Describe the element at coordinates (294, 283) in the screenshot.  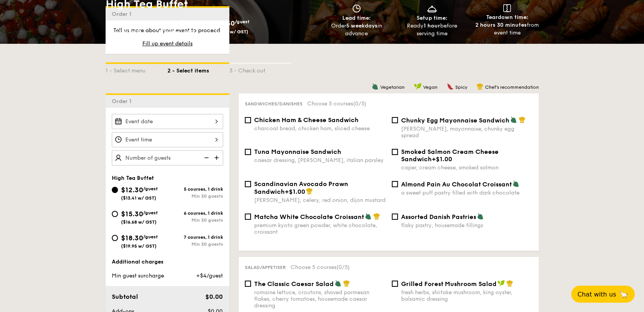
I see `span: The Classic Caesar Salad` at that location.